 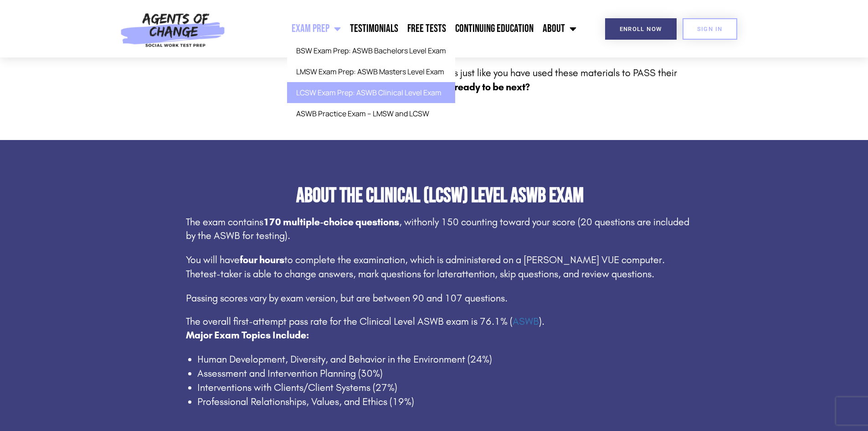 I want to click on span: SIGN IN, so click(x=710, y=29).